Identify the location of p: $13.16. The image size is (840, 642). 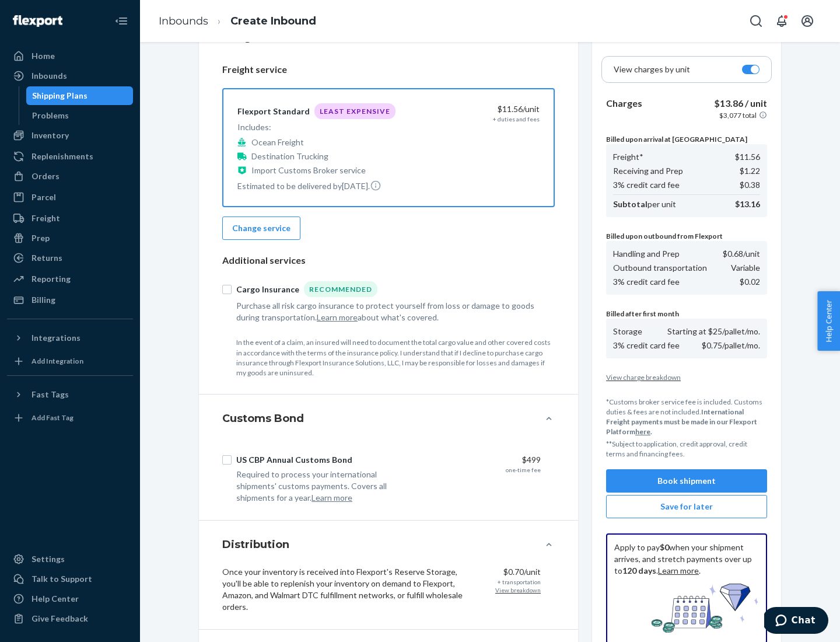
(747, 205).